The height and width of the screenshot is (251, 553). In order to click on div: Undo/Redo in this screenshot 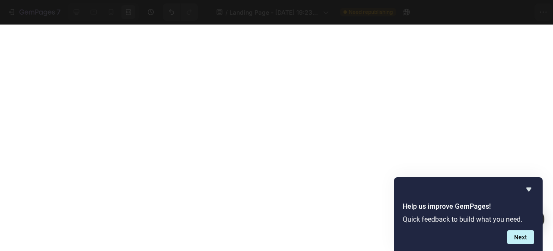, I will do `click(180, 12)`.